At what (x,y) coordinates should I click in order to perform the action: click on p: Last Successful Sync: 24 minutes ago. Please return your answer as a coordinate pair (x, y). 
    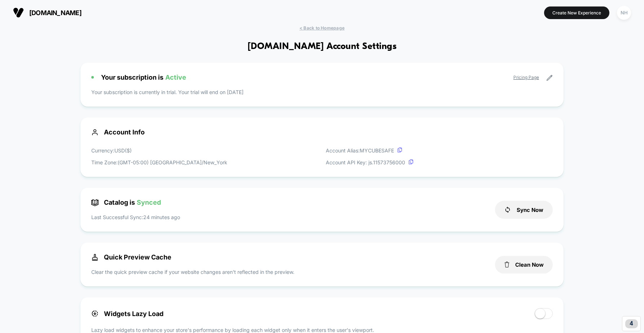
    Looking at the image, I should click on (136, 217).